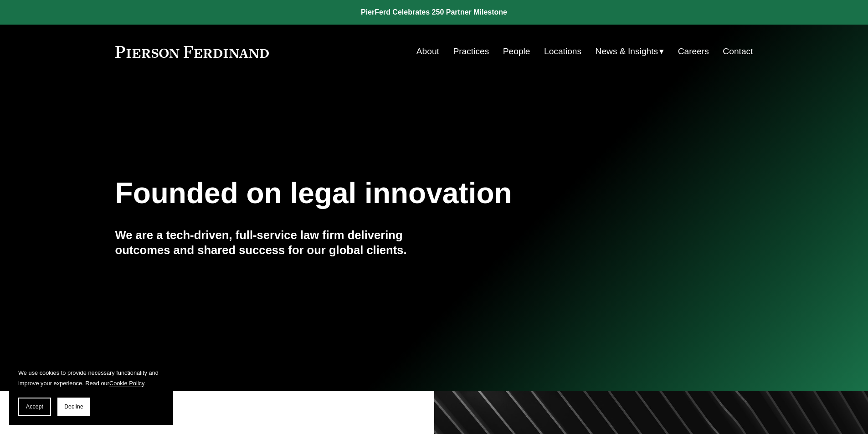 This screenshot has width=868, height=434. Describe the element at coordinates (275, 242) in the screenshot. I see `h4: We are a tech-driven, full-service law firm delivering outcomes and shared success for our global...` at that location.